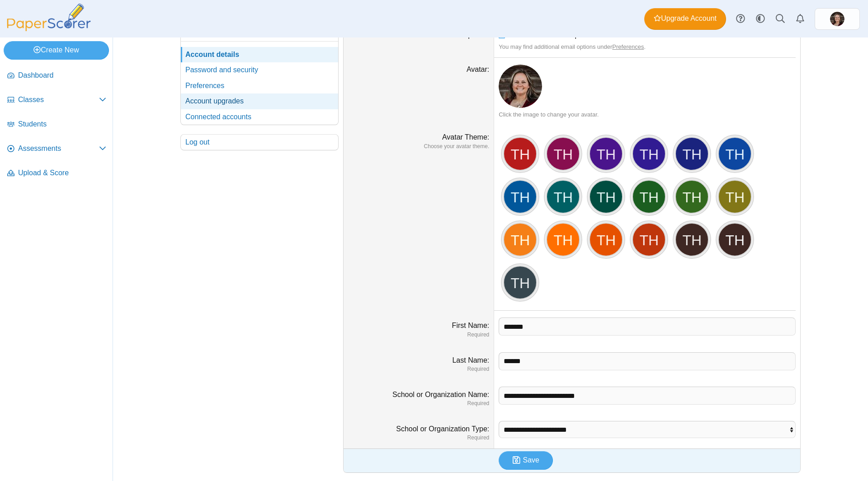 The image size is (868, 481). What do you see at coordinates (419, 146) in the screenshot?
I see `dfn: Choose your avatar theme.` at bounding box center [419, 146].